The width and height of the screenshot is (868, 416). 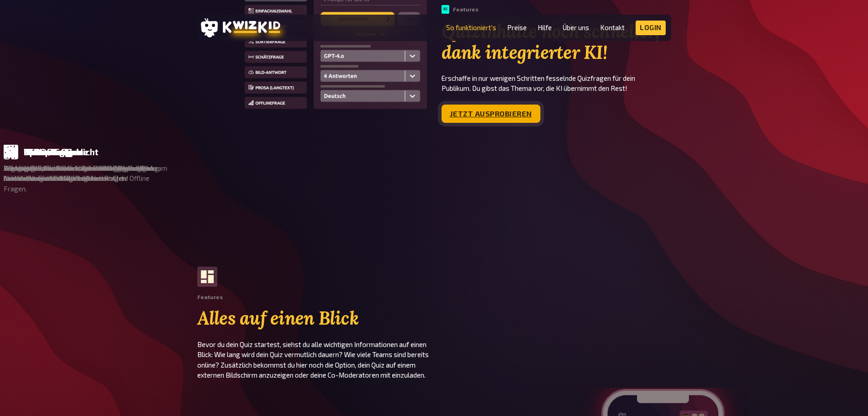 What do you see at coordinates (33, 152) in the screenshot?
I see `div: Freie Eingabe` at bounding box center [33, 152].